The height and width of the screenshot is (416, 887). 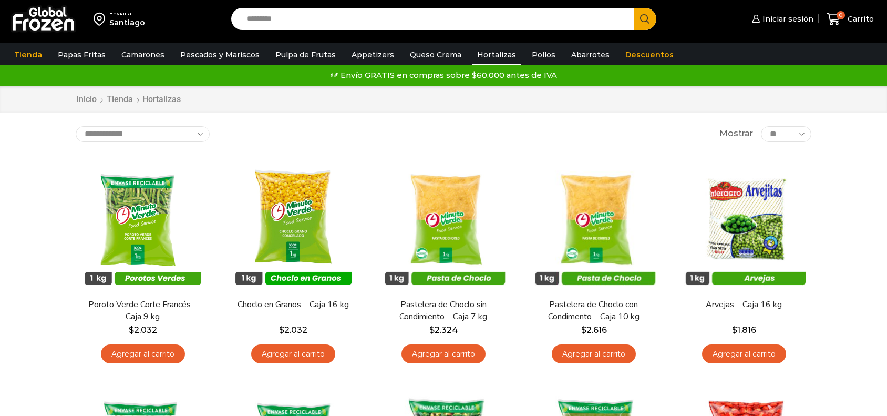 I want to click on a: Pastelera de Choclo con Condimento – Caja 10 kg, so click(x=594, y=311).